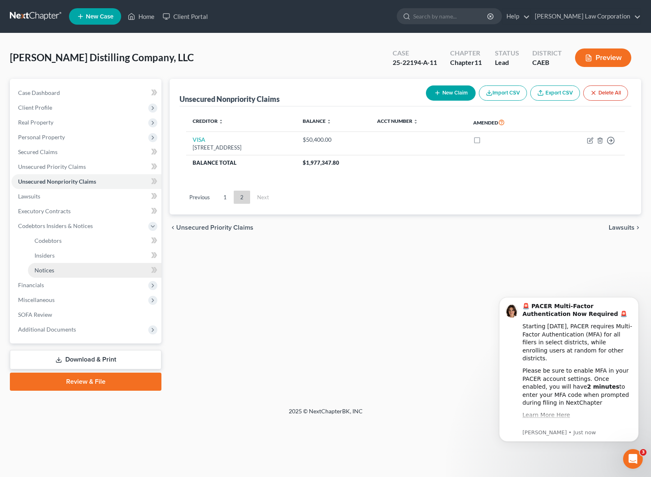 This screenshot has height=477, width=651. I want to click on input: Search by name..., so click(451, 16).